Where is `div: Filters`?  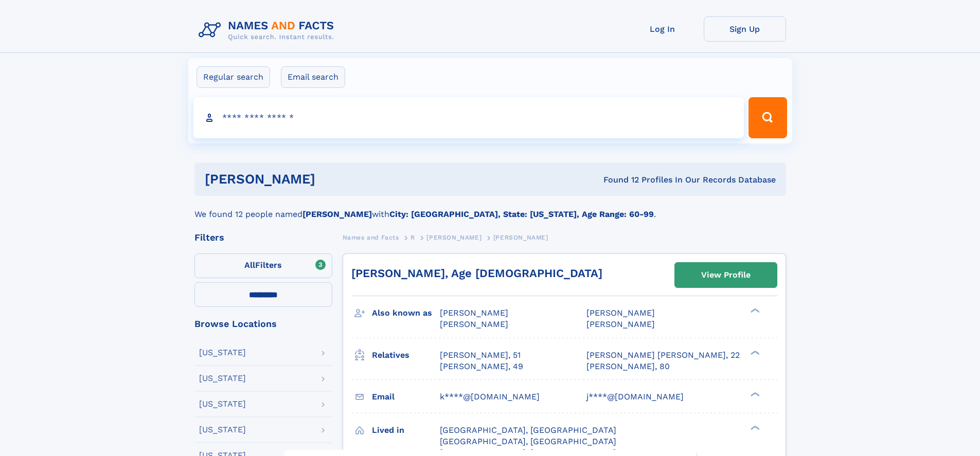 div: Filters is located at coordinates (263, 238).